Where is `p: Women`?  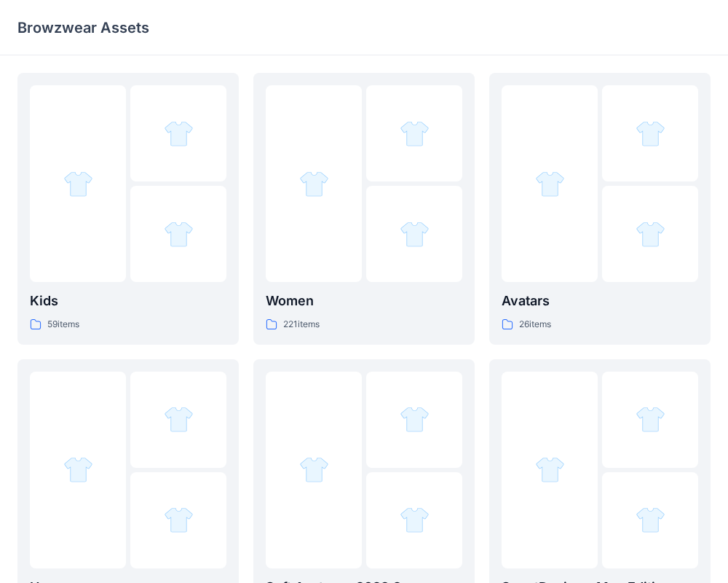 p: Women is located at coordinates (364, 301).